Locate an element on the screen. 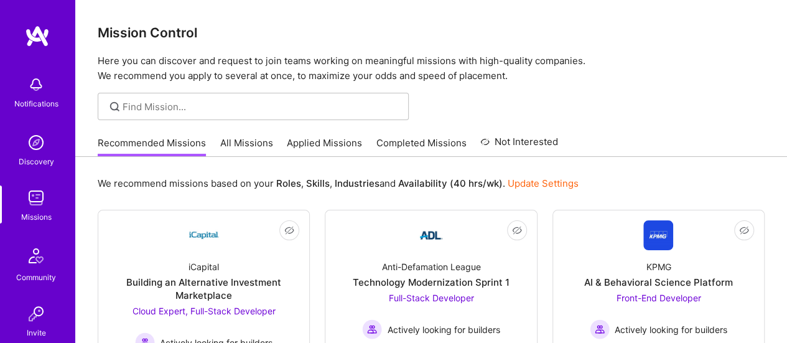  img: logo is located at coordinates (37, 36).